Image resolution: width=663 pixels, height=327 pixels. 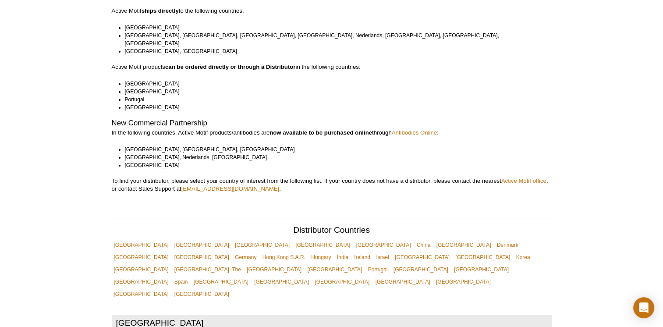 I want to click on h2: New Commercial Partnership, so click(x=332, y=123).